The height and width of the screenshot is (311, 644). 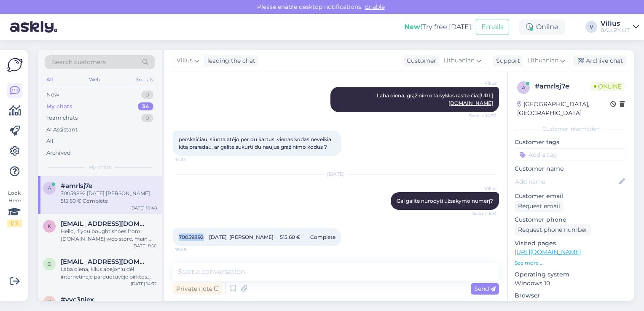 I want to click on input: Add name, so click(x=566, y=182).